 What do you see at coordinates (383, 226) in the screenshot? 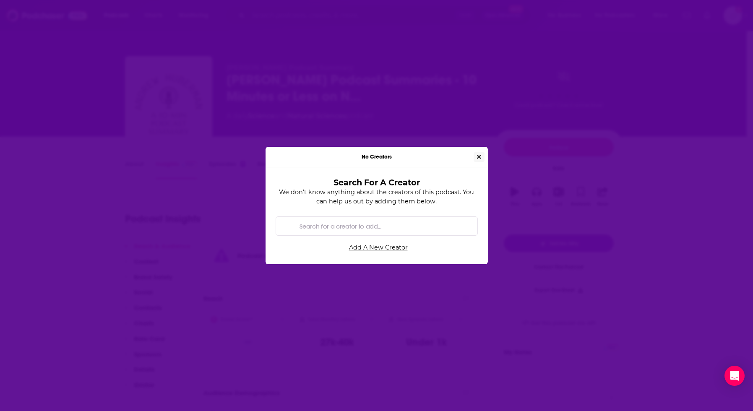
I see `input: Search for a creator to add...` at bounding box center [383, 226].